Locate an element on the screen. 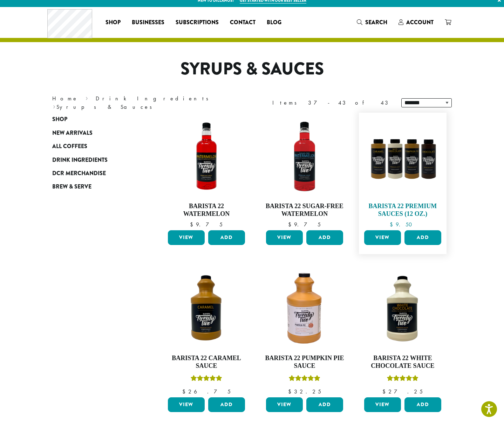 This screenshot has width=504, height=424. img: SF-WATERMELON-e1715969504613.png is located at coordinates (305, 156).